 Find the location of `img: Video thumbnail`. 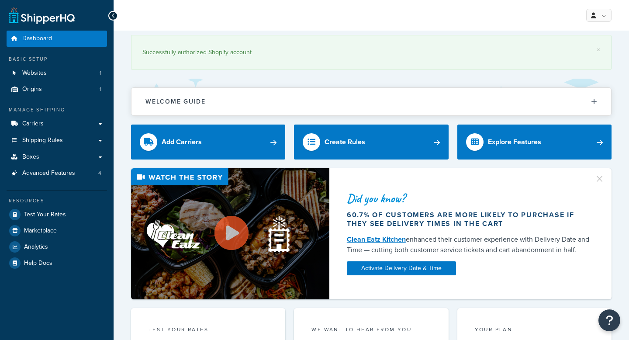

img: Video thumbnail is located at coordinates (230, 233).